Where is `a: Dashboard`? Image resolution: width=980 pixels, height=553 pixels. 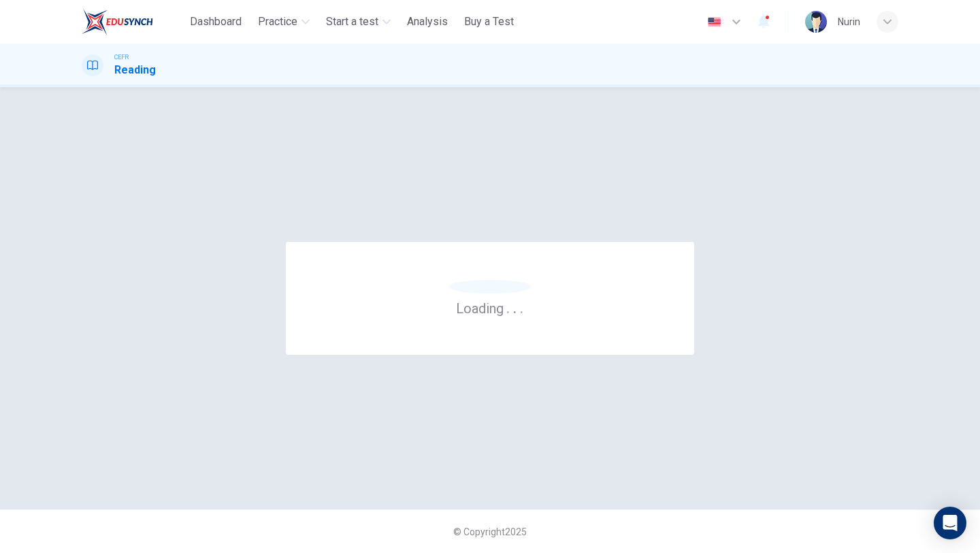
a: Dashboard is located at coordinates (216, 22).